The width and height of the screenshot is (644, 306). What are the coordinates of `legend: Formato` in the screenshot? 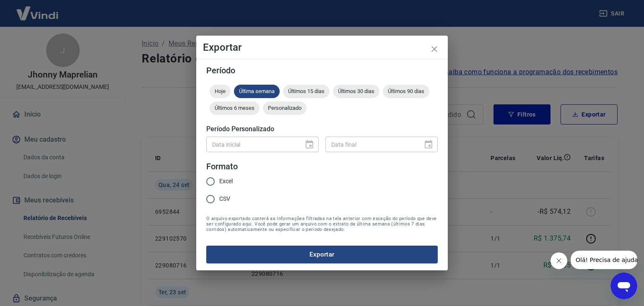 It's located at (222, 167).